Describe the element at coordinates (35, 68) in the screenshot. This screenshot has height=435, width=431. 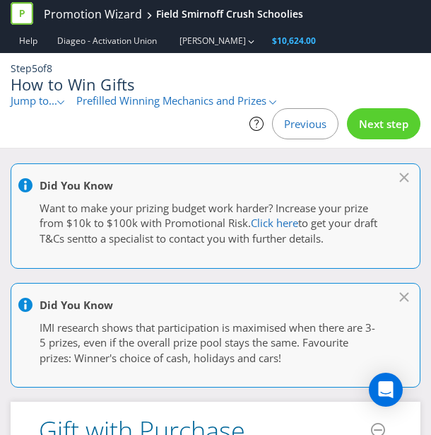
I see `span: 5` at that location.